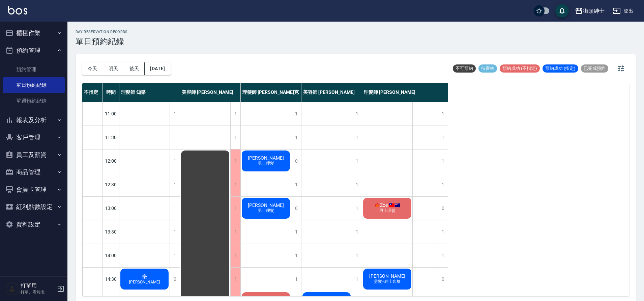 This screenshot has width=644, height=301. Describe the element at coordinates (594, 11) in the screenshot. I see `div: 街頭紳士` at that location.